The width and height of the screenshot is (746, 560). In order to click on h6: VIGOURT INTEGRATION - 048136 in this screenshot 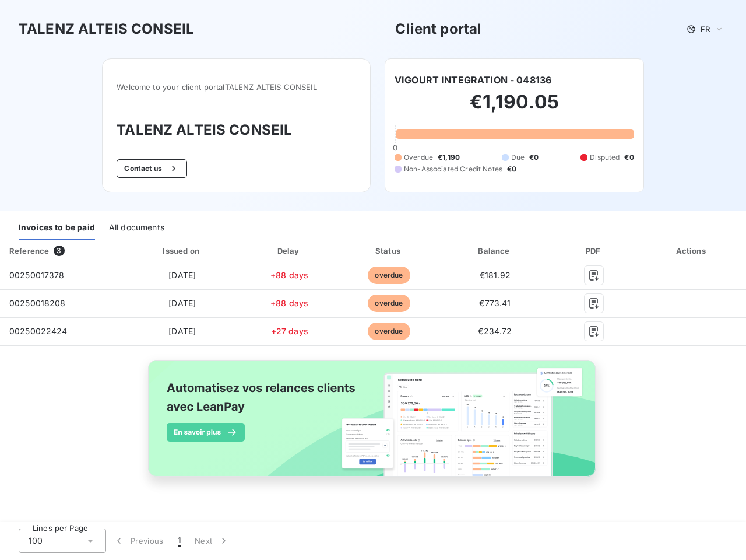, I will do `click(473, 80)`.